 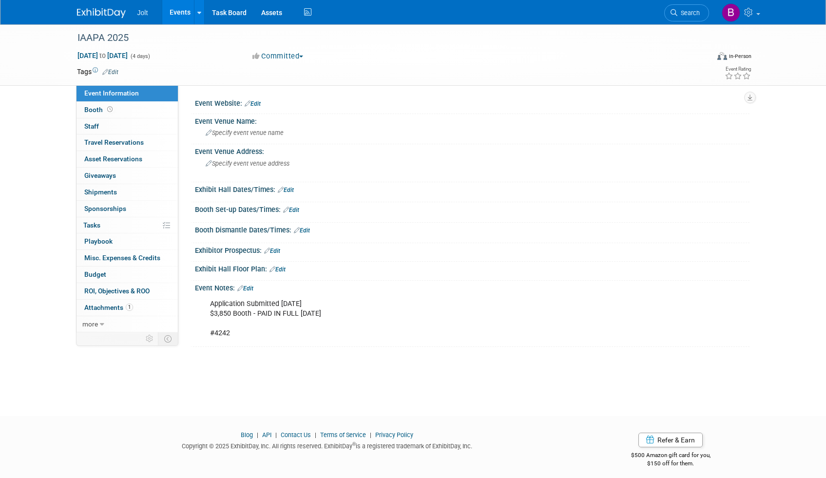 I want to click on img: Brooke Valderrama, so click(x=731, y=13).